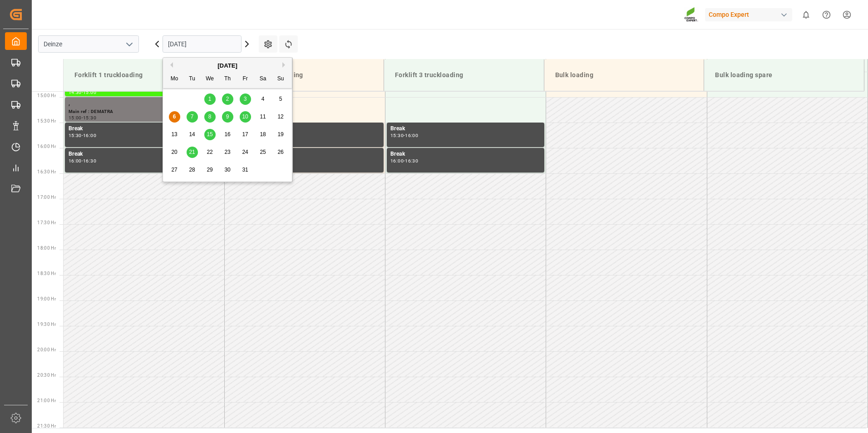  What do you see at coordinates (46, 401) in the screenshot?
I see `span: 21:00 Hr` at bounding box center [46, 401].